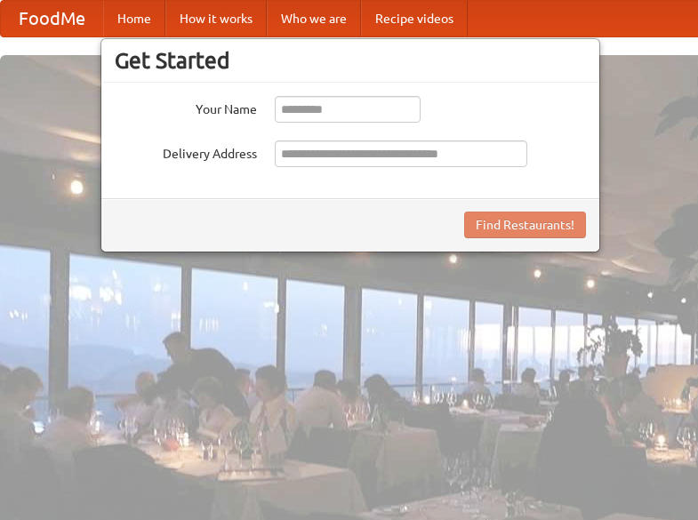  What do you see at coordinates (186, 151) in the screenshot?
I see `label: Delivery Address` at bounding box center [186, 151].